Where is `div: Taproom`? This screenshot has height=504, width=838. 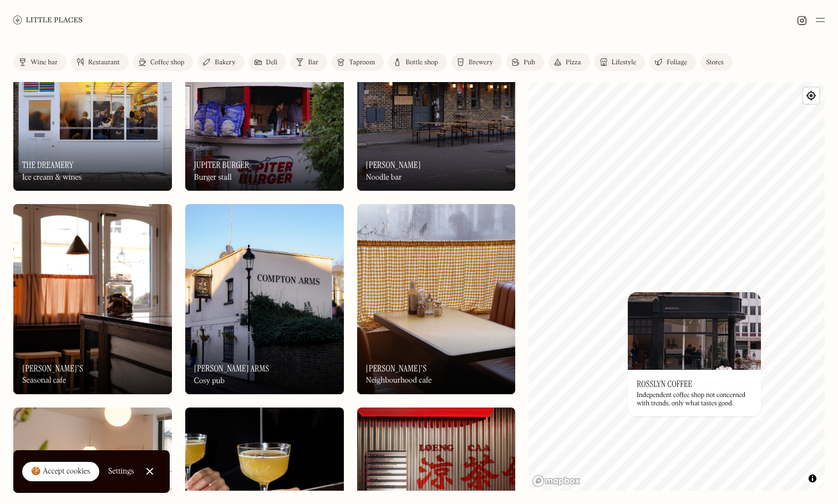 div: Taproom is located at coordinates (362, 63).